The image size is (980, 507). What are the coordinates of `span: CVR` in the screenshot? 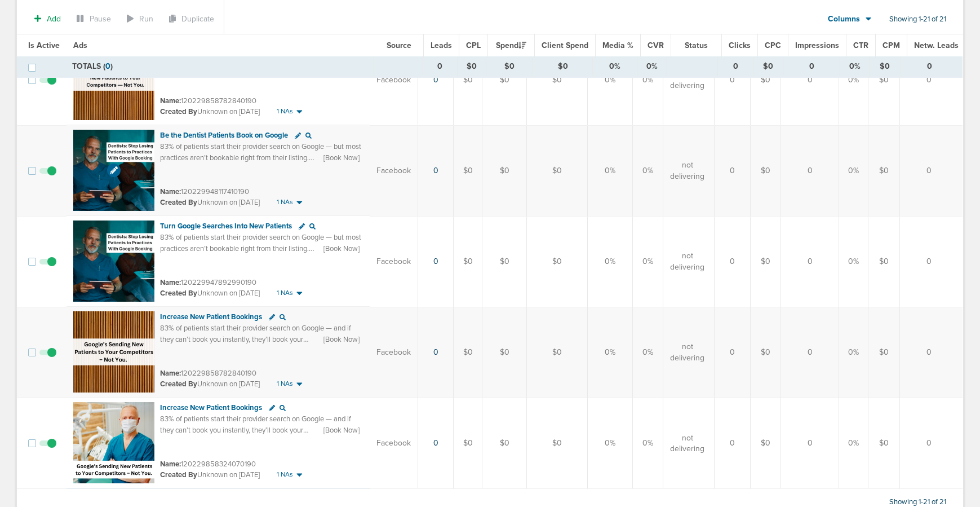 It's located at (655, 45).